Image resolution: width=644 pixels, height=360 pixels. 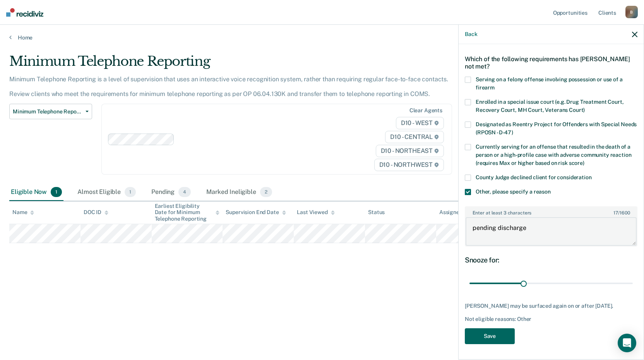 I want to click on a: Home, so click(x=322, y=37).